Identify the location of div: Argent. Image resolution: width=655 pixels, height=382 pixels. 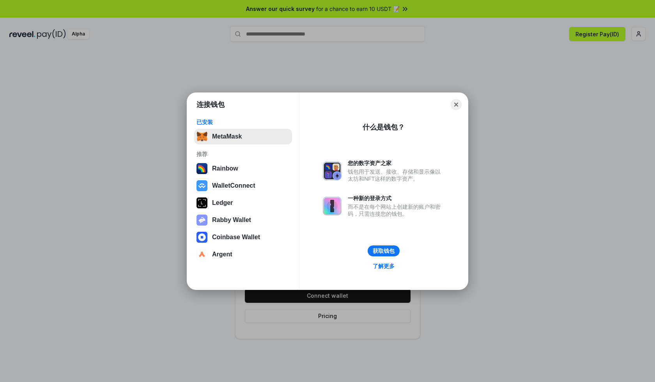
(222, 254).